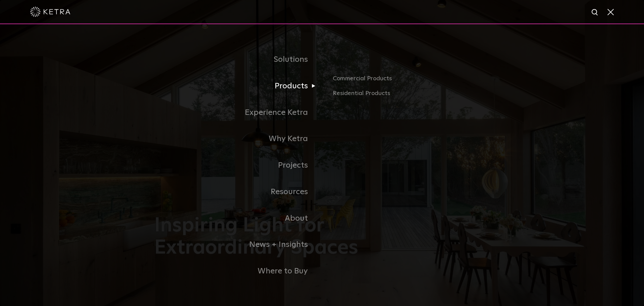 The image size is (644, 306). What do you see at coordinates (238, 59) in the screenshot?
I see `a: Solutions` at bounding box center [238, 59].